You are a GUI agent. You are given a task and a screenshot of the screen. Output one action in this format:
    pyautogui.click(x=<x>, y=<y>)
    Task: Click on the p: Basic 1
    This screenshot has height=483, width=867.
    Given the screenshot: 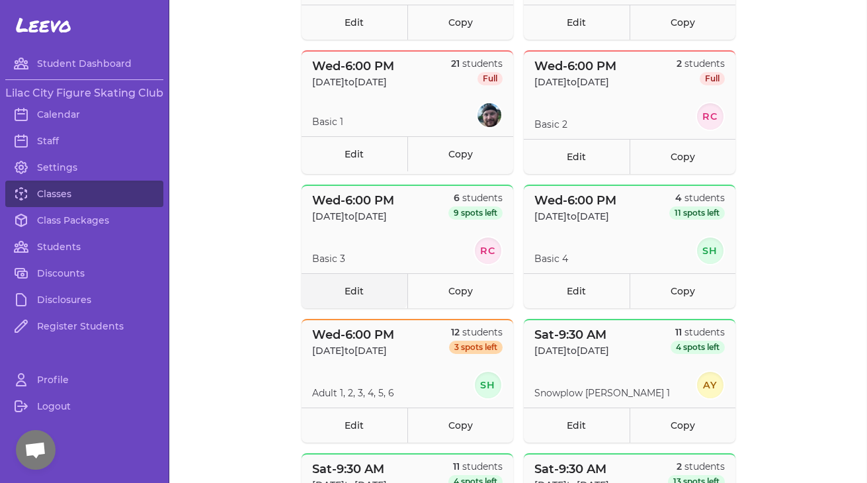 What is the action you would take?
    pyautogui.click(x=328, y=122)
    